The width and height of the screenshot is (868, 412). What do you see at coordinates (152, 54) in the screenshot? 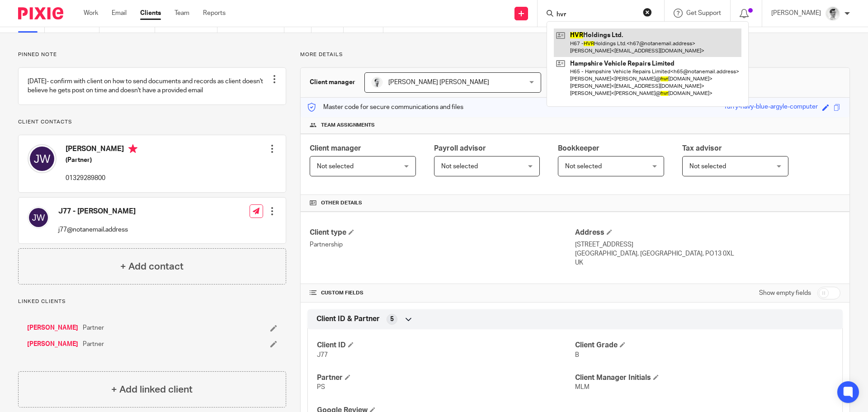
I see `p: Pinned note` at bounding box center [152, 54].